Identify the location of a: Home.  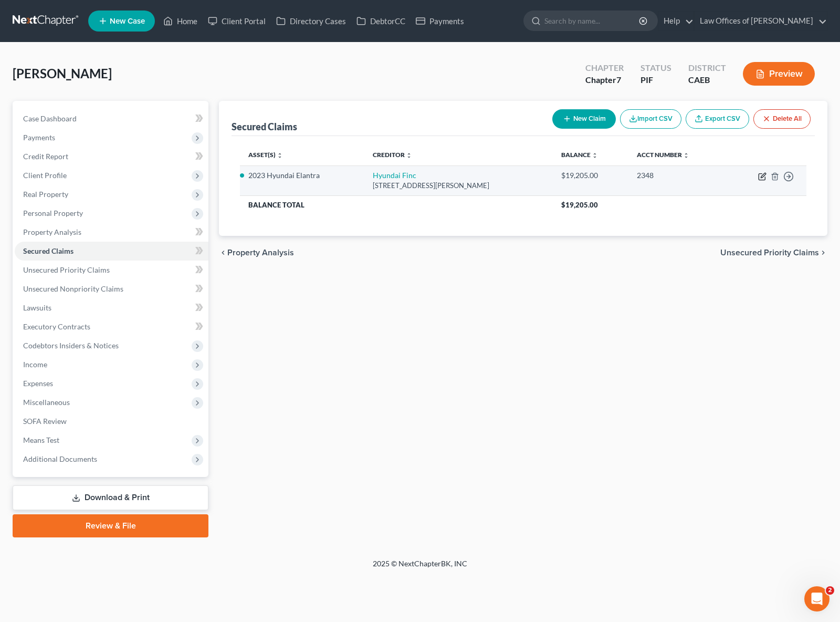
(181, 21).